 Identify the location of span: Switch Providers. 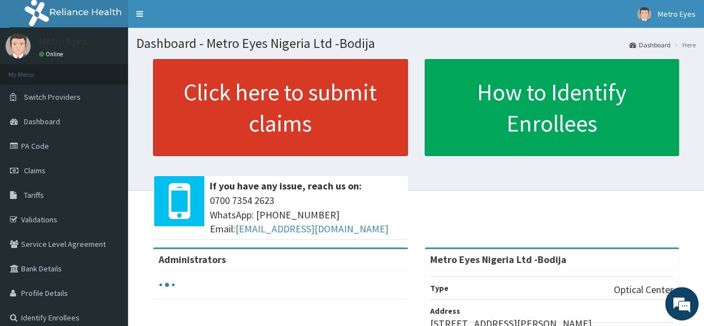
(52, 97).